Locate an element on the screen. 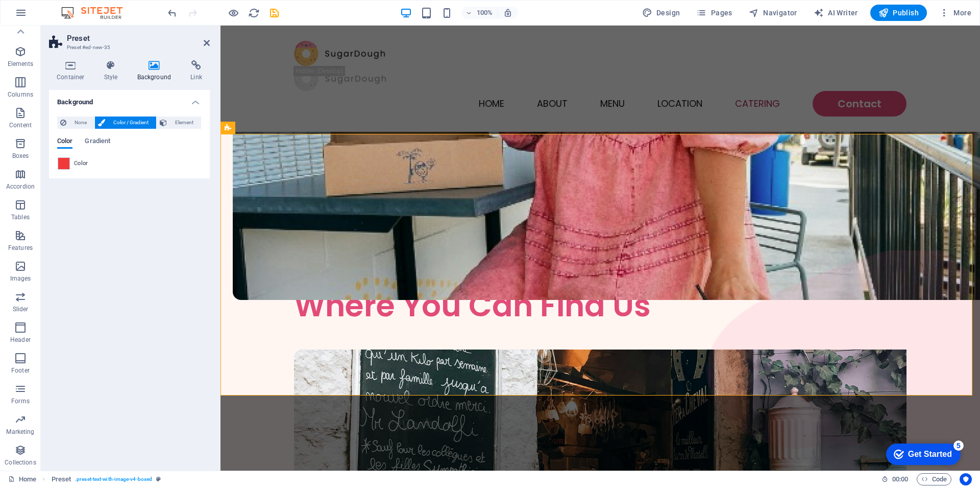 This screenshot has width=980, height=487. p: Images is located at coordinates (20, 278).